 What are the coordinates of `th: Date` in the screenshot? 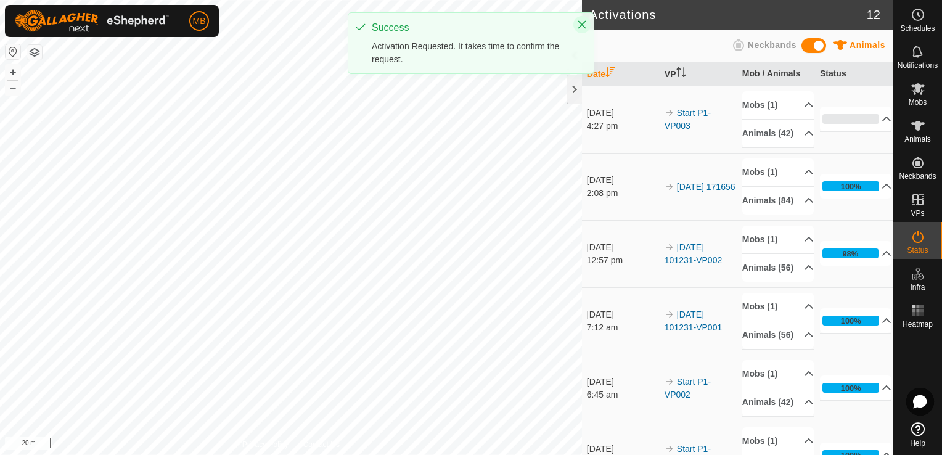 It's located at (621, 74).